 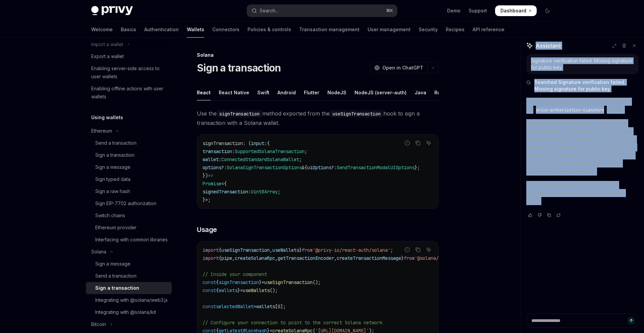 What do you see at coordinates (129, 203) in the screenshot?
I see `a: Sign EIP-7702 authorization` at bounding box center [129, 203].